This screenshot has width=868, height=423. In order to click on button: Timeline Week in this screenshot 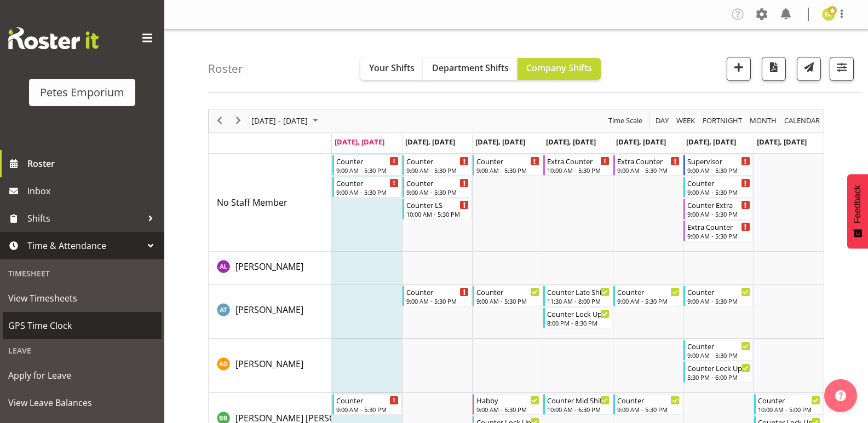, I will do `click(686, 120)`.